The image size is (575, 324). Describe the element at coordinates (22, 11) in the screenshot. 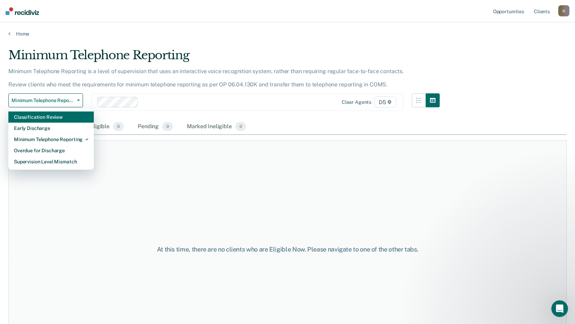

I see `img: Recidiviz` at that location.